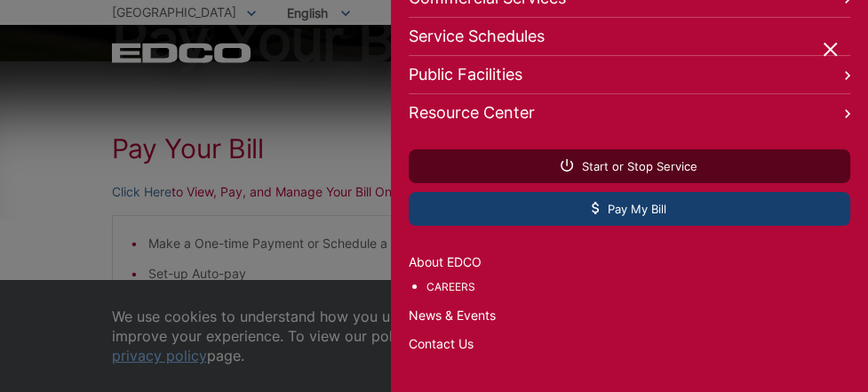  I want to click on a: Resource Center, so click(629, 113).